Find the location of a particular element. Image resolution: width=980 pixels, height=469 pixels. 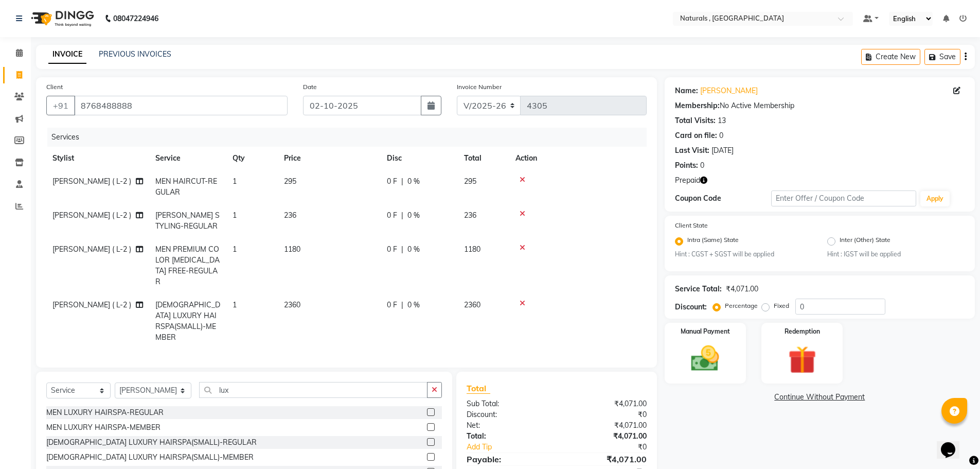

th: Stylist is located at coordinates (98, 158).